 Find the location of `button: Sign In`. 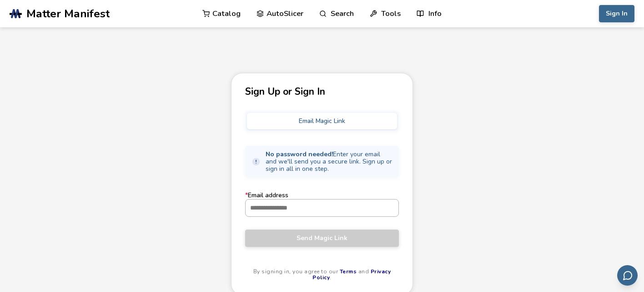

button: Sign In is located at coordinates (617, 14).